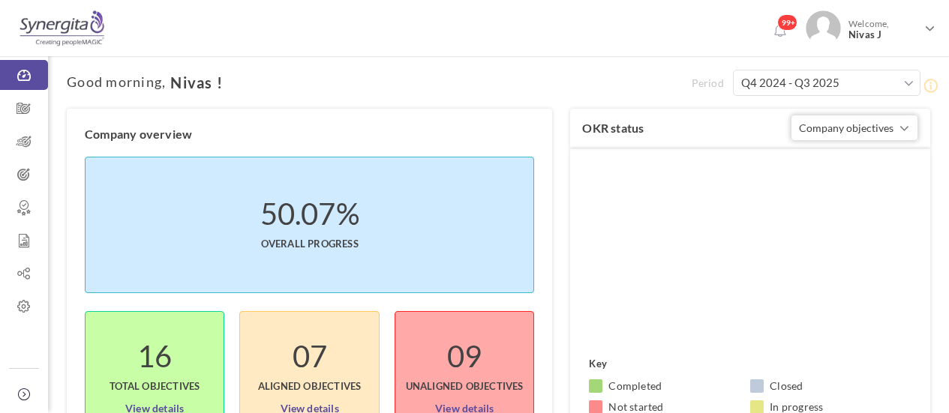  What do you see at coordinates (465, 356) in the screenshot?
I see `label: 09` at bounding box center [465, 356].